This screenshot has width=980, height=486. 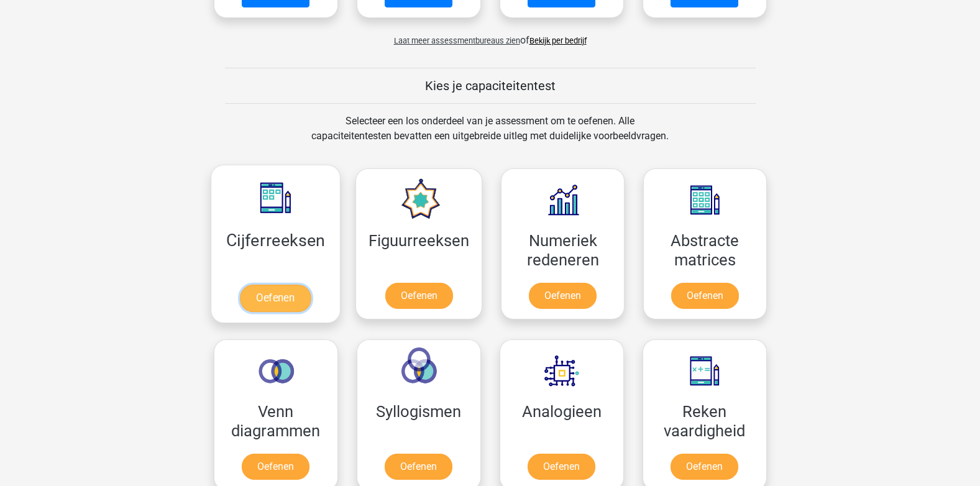 I want to click on span: Laat meer assessmentbureaus zien, so click(x=457, y=40).